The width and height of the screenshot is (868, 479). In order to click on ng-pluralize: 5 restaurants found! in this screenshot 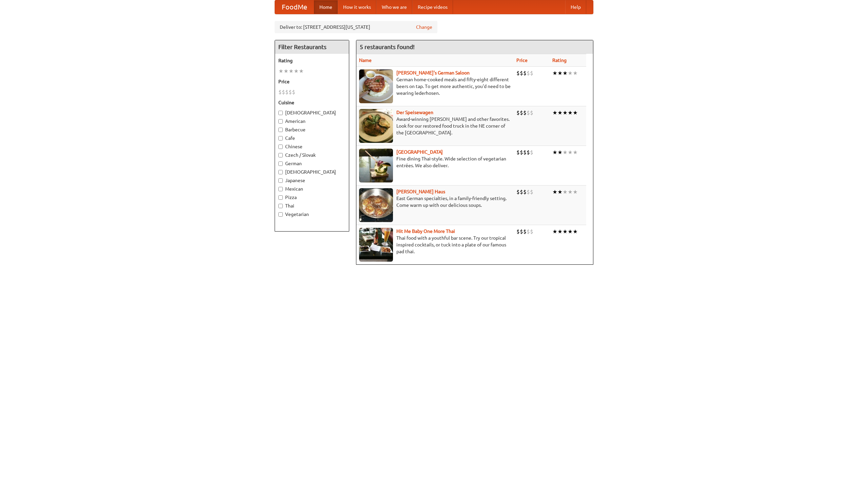, I will do `click(387, 47)`.